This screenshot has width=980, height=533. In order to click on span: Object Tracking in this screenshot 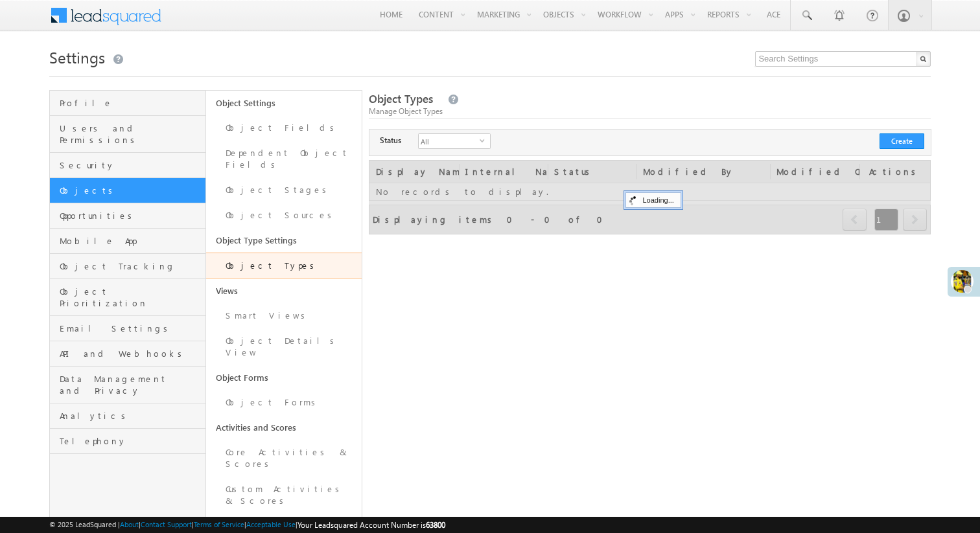, I will do `click(131, 266)`.